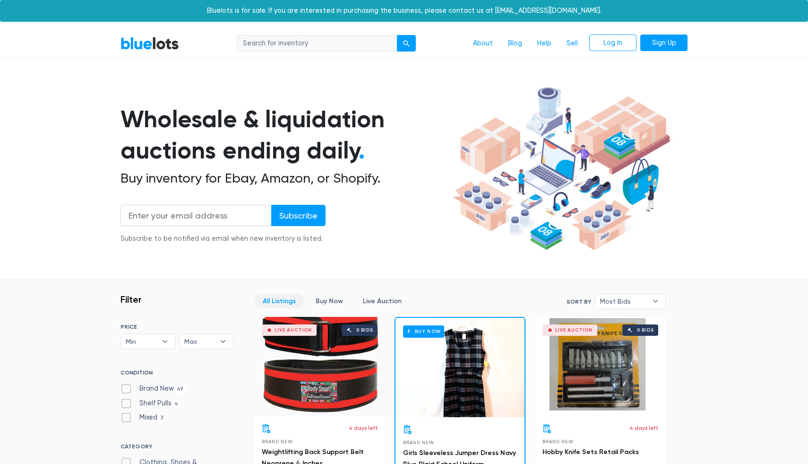 Image resolution: width=808 pixels, height=464 pixels. I want to click on span: Most Bids, so click(624, 301).